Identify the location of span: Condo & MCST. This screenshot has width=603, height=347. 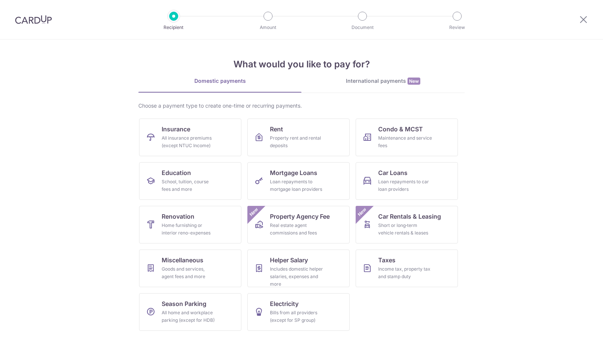
(400, 129).